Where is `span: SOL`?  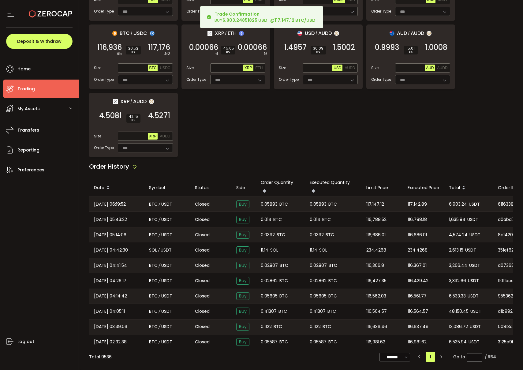 span: SOL is located at coordinates (323, 250).